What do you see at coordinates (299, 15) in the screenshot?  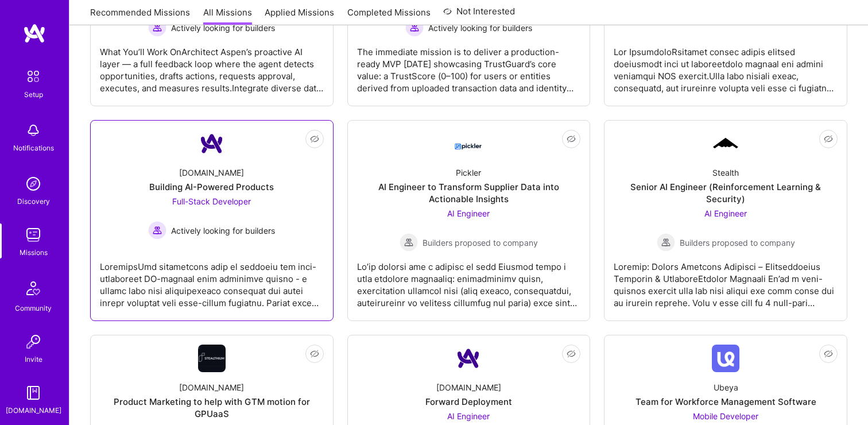 I see `a: Applied Missions` at bounding box center [299, 15].